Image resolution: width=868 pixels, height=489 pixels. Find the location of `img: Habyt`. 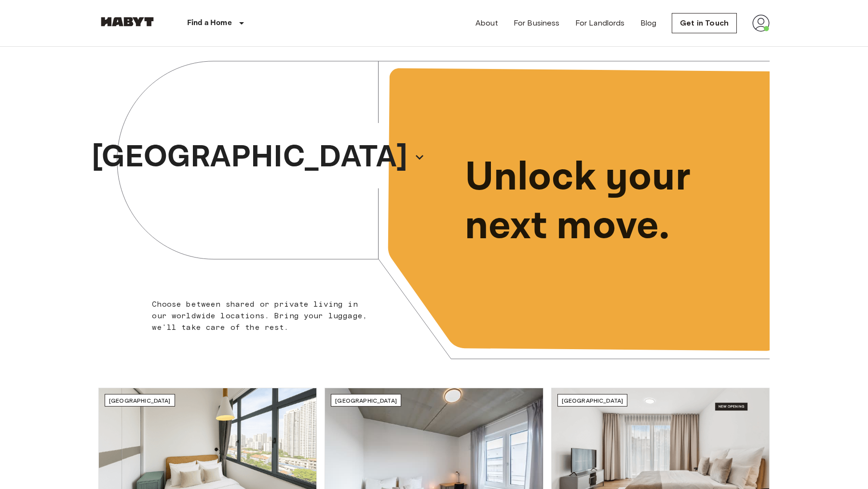

img: Habyt is located at coordinates (127, 22).